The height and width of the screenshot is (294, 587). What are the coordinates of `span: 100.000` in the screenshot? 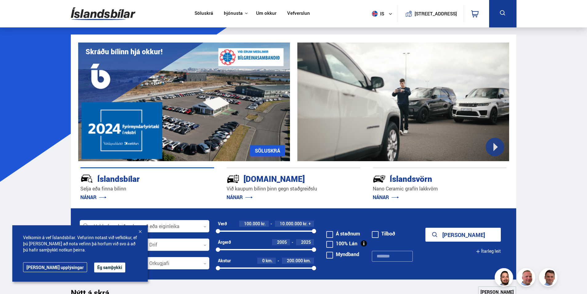 It's located at (252, 223).